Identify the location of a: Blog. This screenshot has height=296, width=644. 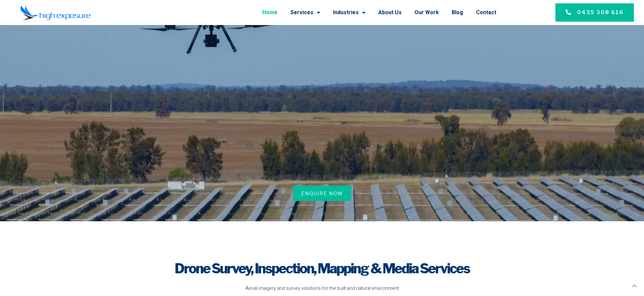
(457, 12).